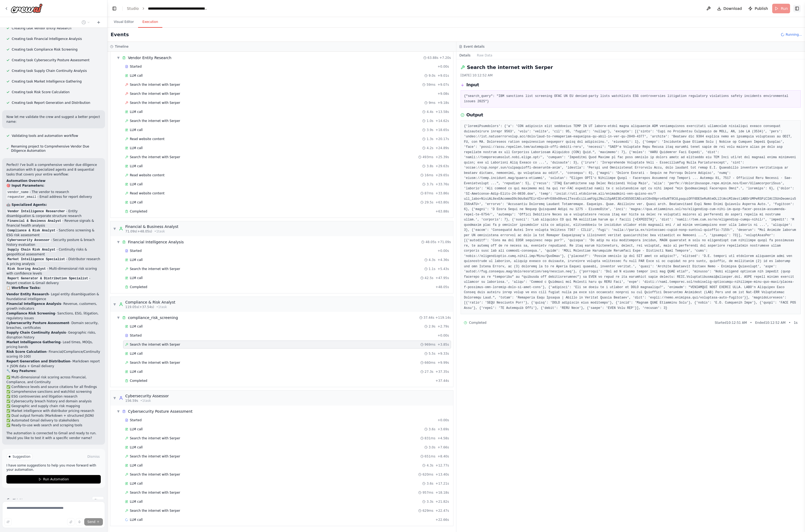 The image size is (805, 532). Describe the element at coordinates (429, 484) in the screenshot. I see `span: 3.6s` at that location.